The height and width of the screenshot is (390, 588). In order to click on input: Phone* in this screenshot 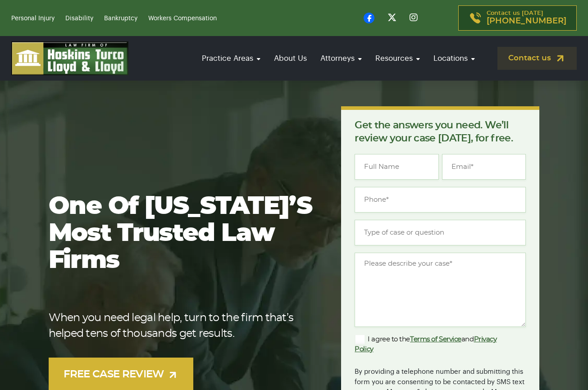, I will do `click(441, 199)`.